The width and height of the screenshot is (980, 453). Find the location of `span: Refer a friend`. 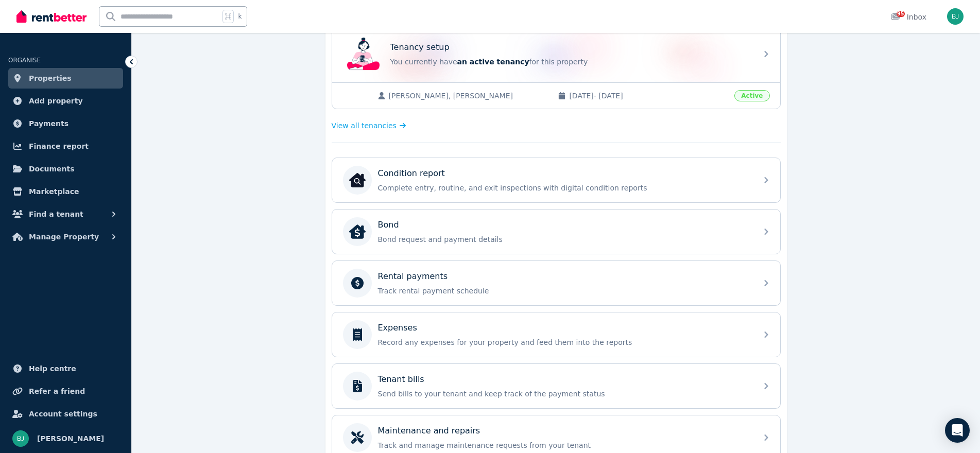

span: Refer a friend is located at coordinates (57, 391).